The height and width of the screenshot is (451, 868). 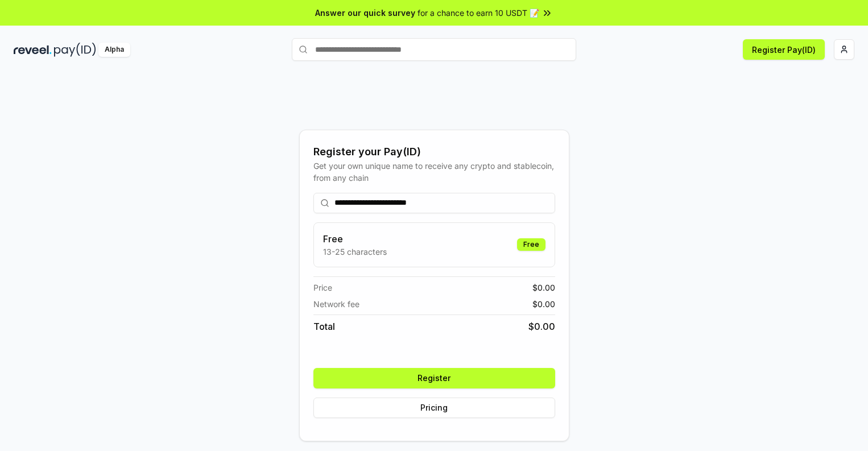 What do you see at coordinates (434, 152) in the screenshot?
I see `div: Register your Pay(ID)` at bounding box center [434, 152].